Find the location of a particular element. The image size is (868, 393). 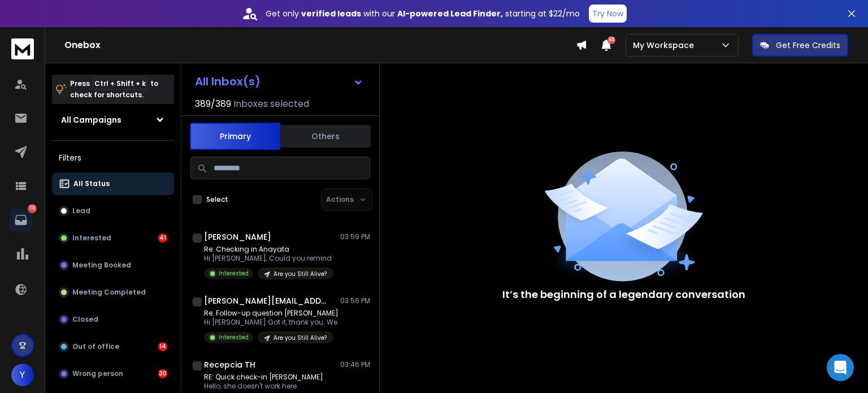

p: Meeting Booked is located at coordinates (102, 265).